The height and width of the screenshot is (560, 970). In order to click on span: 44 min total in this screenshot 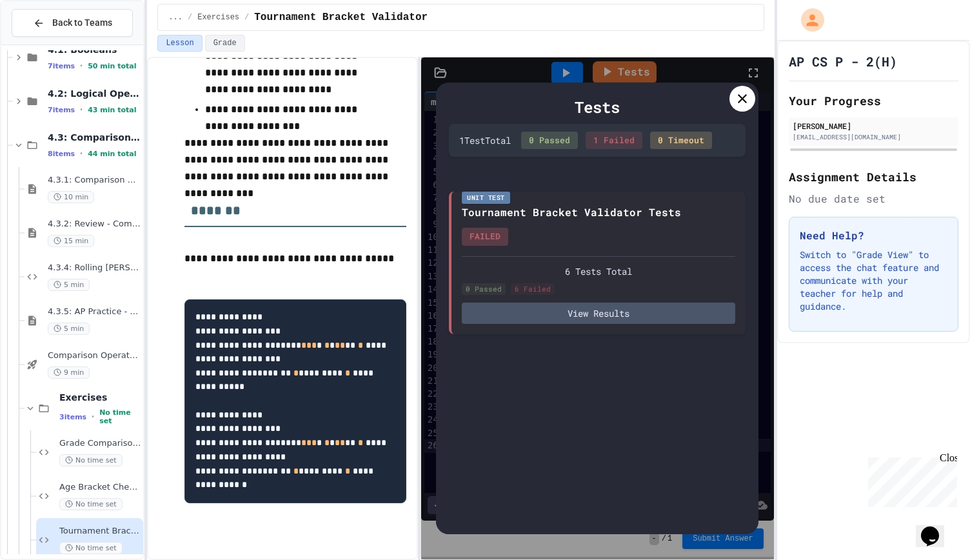, I will do `click(112, 153)`.